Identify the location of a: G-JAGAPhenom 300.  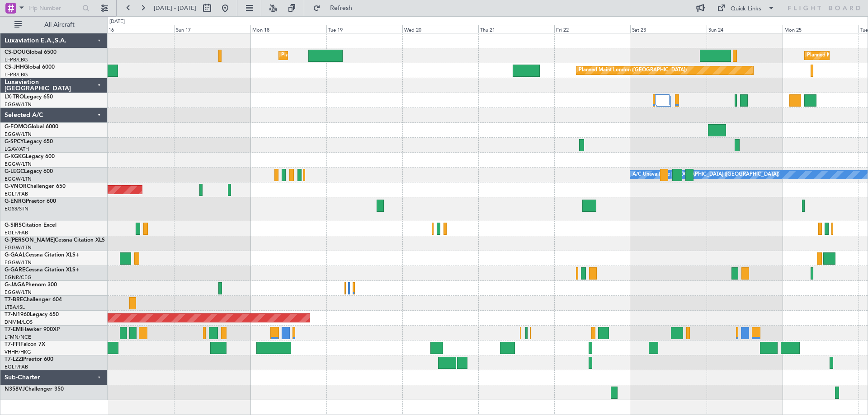
(30, 285).